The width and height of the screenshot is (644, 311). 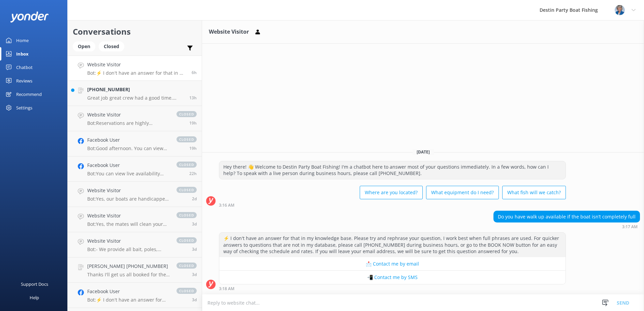 What do you see at coordinates (227, 289) in the screenshot?
I see `strong: 3:18 AM` at bounding box center [227, 289].